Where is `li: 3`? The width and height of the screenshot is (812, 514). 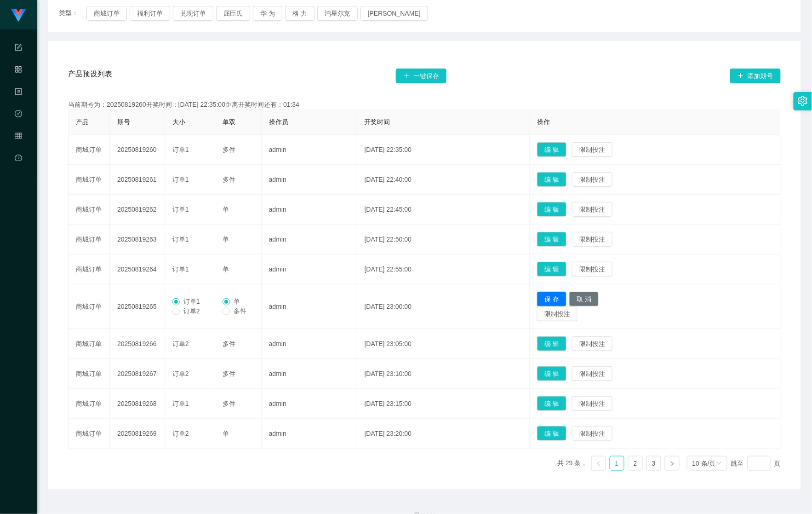 li: 3 is located at coordinates (654, 463).